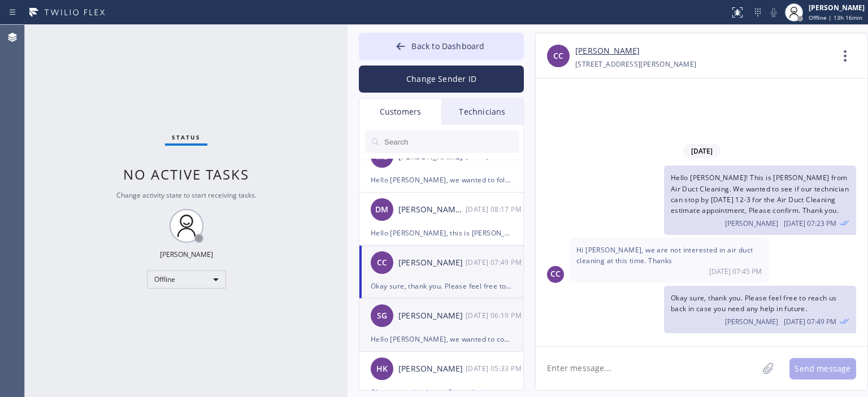  Describe the element at coordinates (186, 174) in the screenshot. I see `span: No active tasks` at that location.